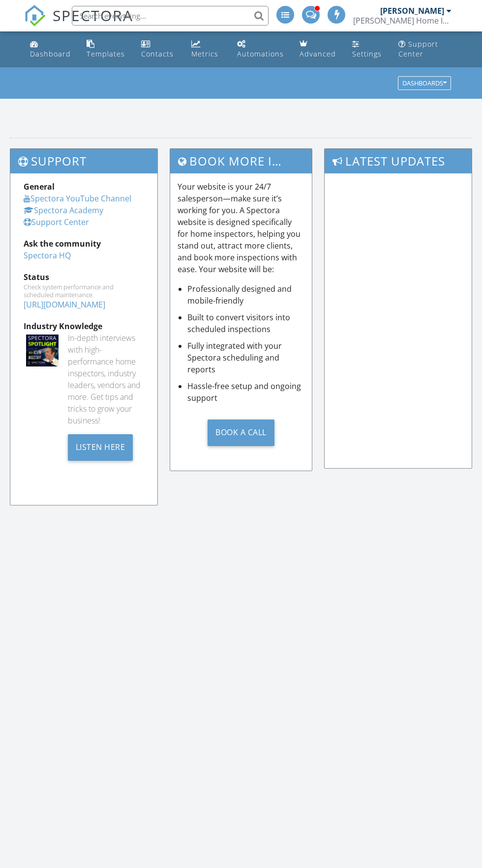 The image size is (482, 868). What do you see at coordinates (367, 53) in the screenshot?
I see `div: Settings` at bounding box center [367, 53].